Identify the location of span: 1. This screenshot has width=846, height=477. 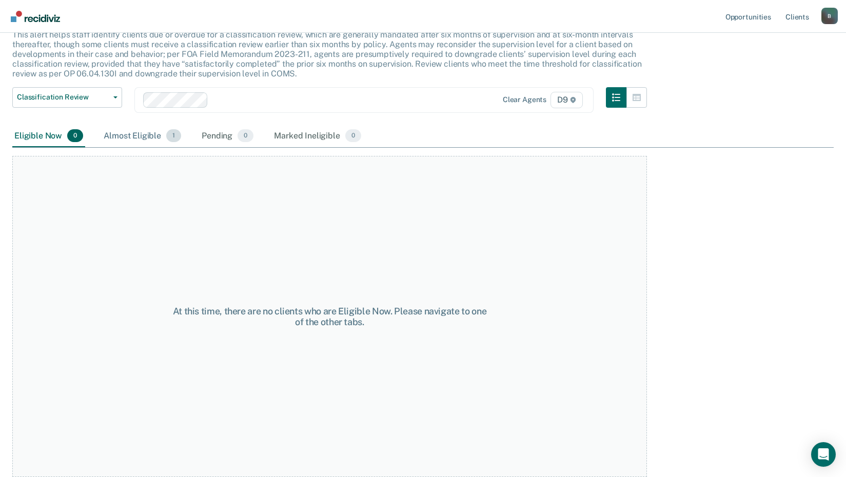
(173, 136).